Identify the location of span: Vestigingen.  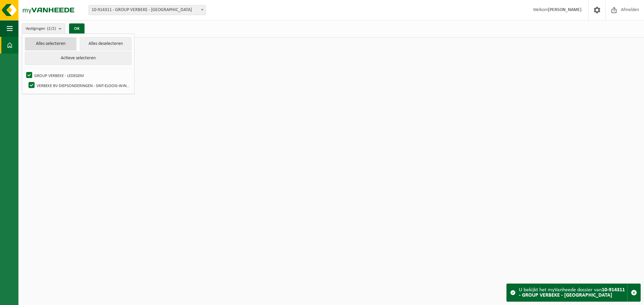
(41, 29).